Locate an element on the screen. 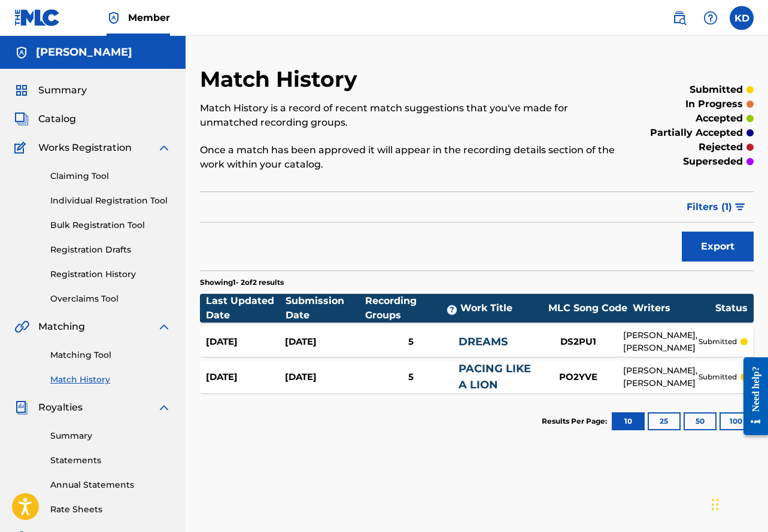  img: help is located at coordinates (710, 18).